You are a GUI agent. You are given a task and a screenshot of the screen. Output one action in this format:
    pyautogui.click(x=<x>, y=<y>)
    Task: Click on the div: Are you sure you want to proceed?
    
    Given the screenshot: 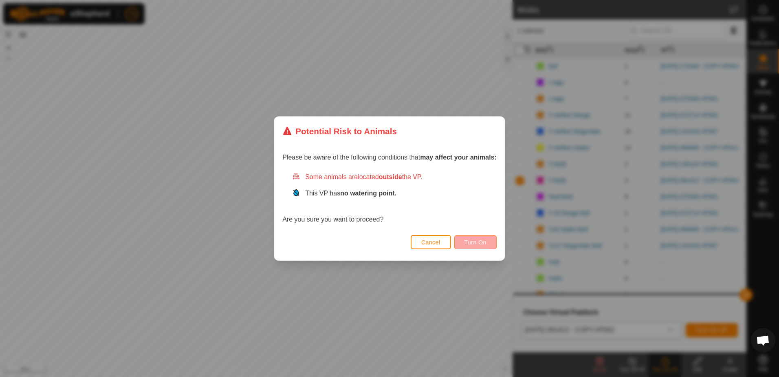 What is the action you would take?
    pyautogui.click(x=390, y=198)
    